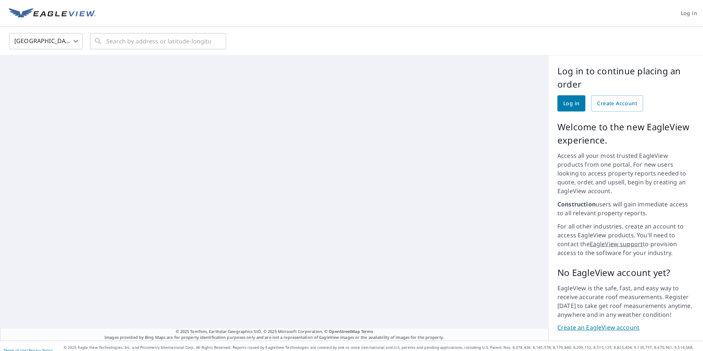  Describe the element at coordinates (344, 331) in the screenshot. I see `a: OpenStreetMap` at that location.